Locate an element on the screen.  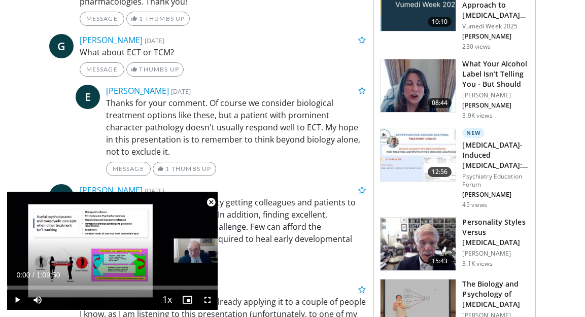
a: A is located at coordinates (61, 196).